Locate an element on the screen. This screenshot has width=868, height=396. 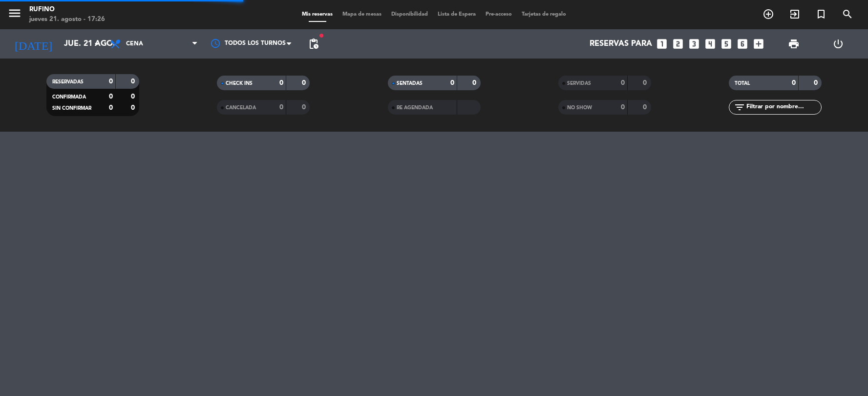
span: Reservas para is located at coordinates (621, 44).